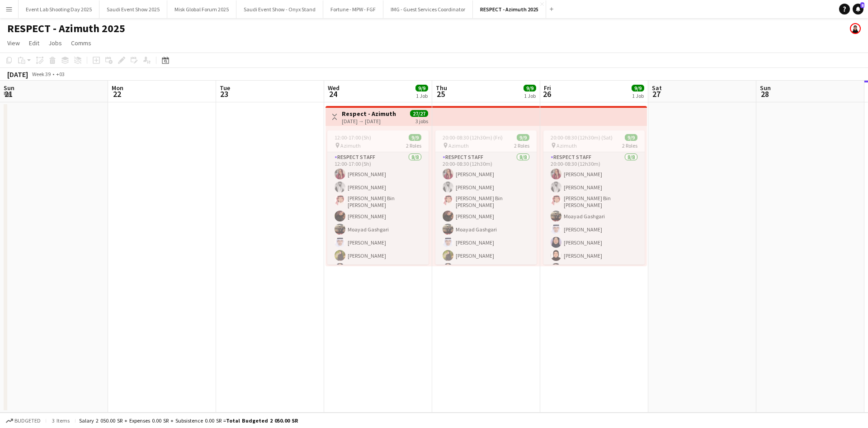 This screenshot has height=428, width=868. Describe the element at coordinates (34, 43) in the screenshot. I see `span: Edit` at that location.